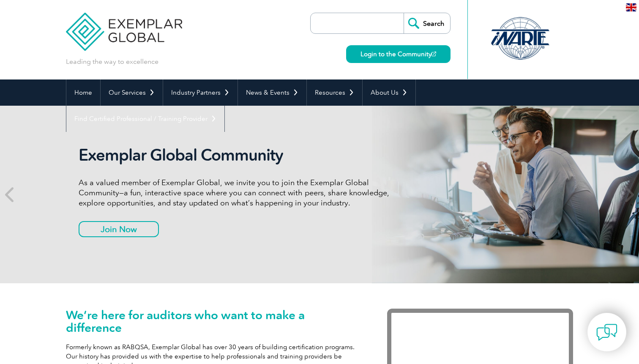  What do you see at coordinates (83, 93) in the screenshot?
I see `a: Home` at bounding box center [83, 93].